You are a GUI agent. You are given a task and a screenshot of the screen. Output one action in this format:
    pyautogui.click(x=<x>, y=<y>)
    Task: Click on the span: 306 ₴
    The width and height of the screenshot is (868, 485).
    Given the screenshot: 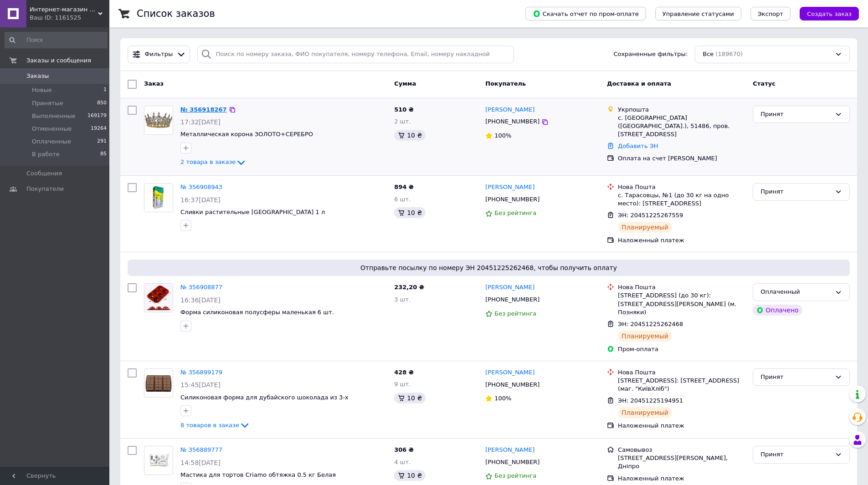 What is the action you would take?
    pyautogui.click(x=404, y=450)
    